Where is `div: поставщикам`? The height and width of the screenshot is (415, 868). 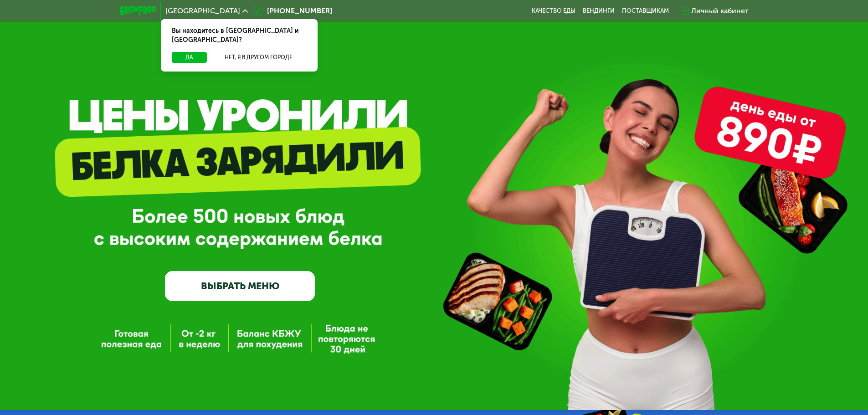
div: поставщикам is located at coordinates (645, 11).